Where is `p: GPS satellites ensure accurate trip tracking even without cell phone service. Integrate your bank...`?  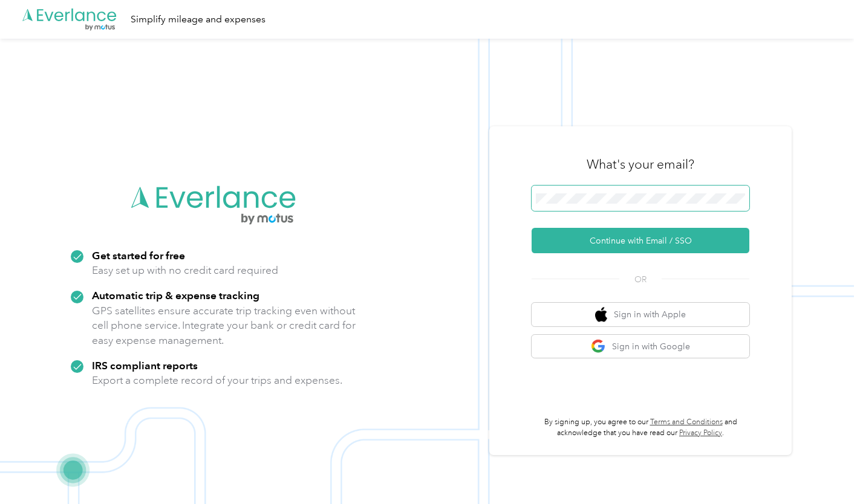
p: GPS satellites ensure accurate trip tracking even without cell phone service. Integrate your bank... is located at coordinates (224, 326).